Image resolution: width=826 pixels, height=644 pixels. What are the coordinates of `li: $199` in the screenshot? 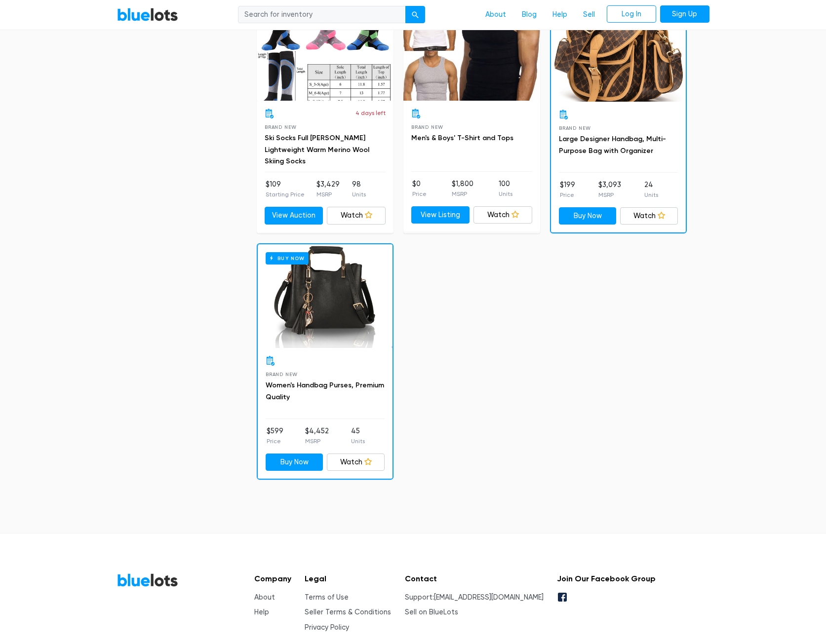 It's located at (567, 189).